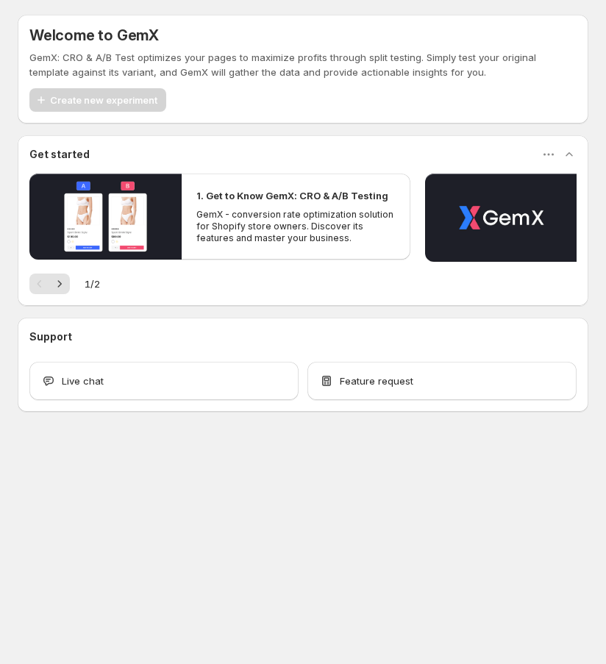  What do you see at coordinates (303, 65) in the screenshot?
I see `p: GemX: CRO & A/B Test optimizes your pages to maximize profits through split testing. Simply test ...` at bounding box center [303, 65].